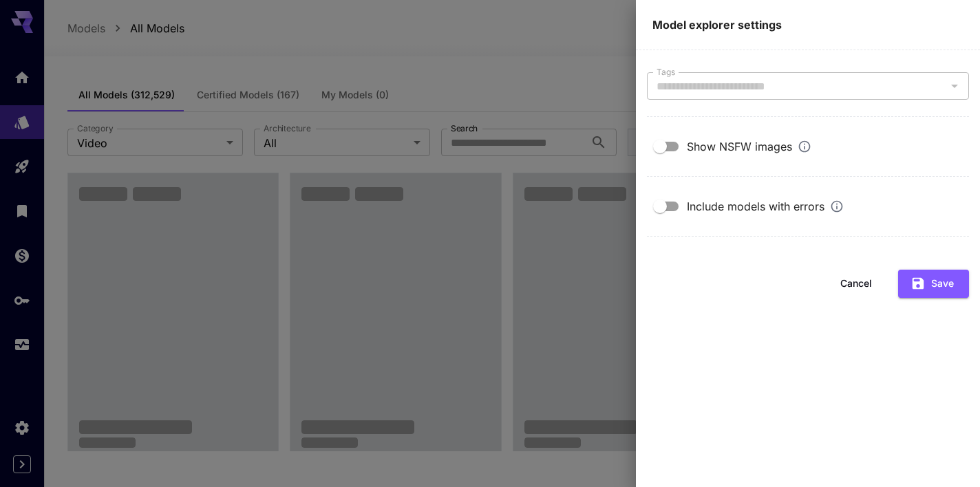  I want to click on label: Tags, so click(666, 72).